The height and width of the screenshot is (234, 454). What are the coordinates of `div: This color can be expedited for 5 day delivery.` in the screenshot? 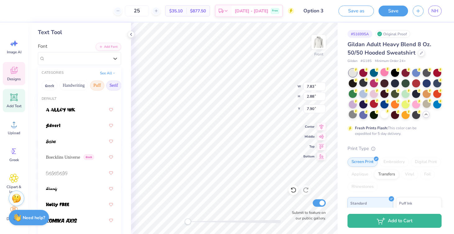 It's located at (393, 131).